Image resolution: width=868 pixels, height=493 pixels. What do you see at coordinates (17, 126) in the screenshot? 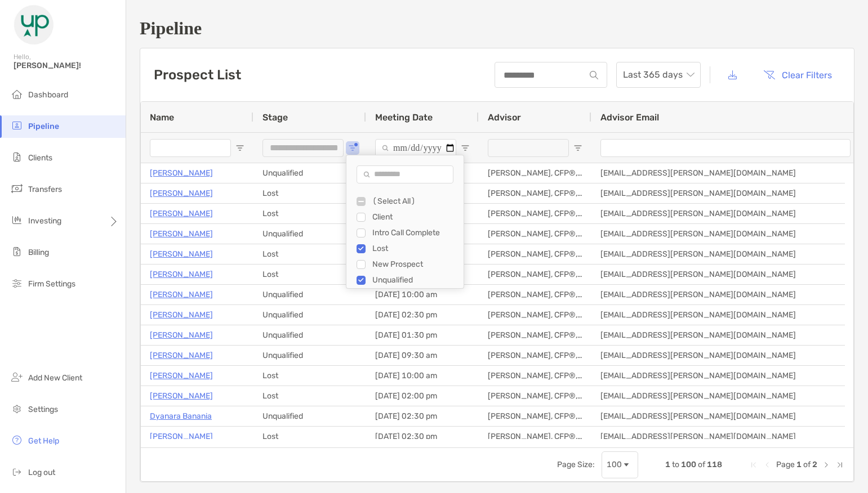
I see `img: pipeline icon` at bounding box center [17, 126].